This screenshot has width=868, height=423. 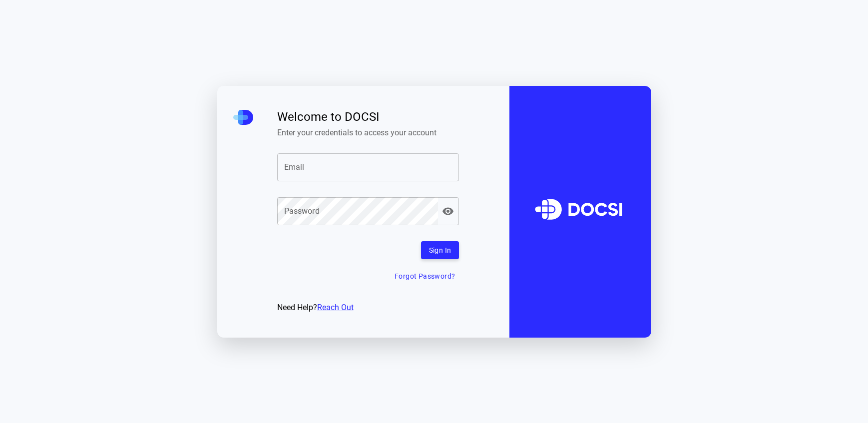 I want to click on button: Forgot Password?, so click(x=425, y=276).